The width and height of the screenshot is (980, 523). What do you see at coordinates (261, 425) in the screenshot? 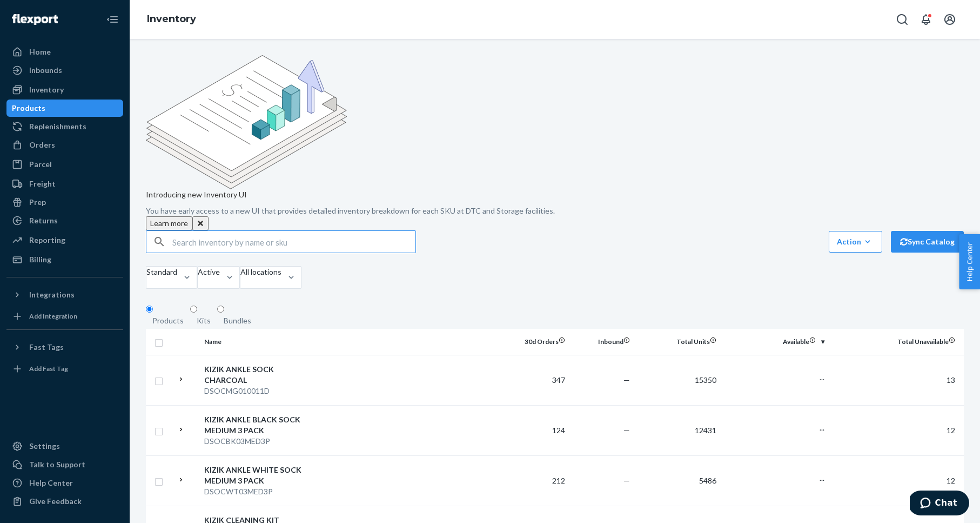
I see `div: KIZIK ANKLE BLACK SOCK MEDIUM 3 PACK` at bounding box center [261, 425].